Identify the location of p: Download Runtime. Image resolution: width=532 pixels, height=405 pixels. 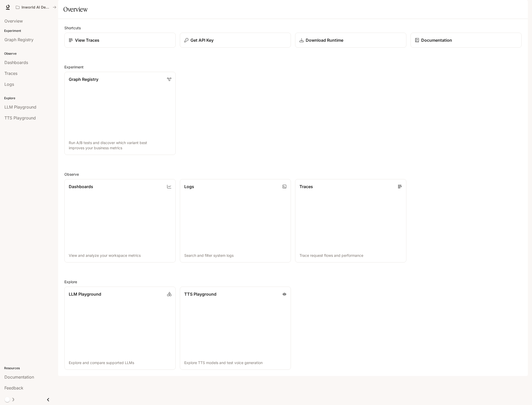
(325, 40).